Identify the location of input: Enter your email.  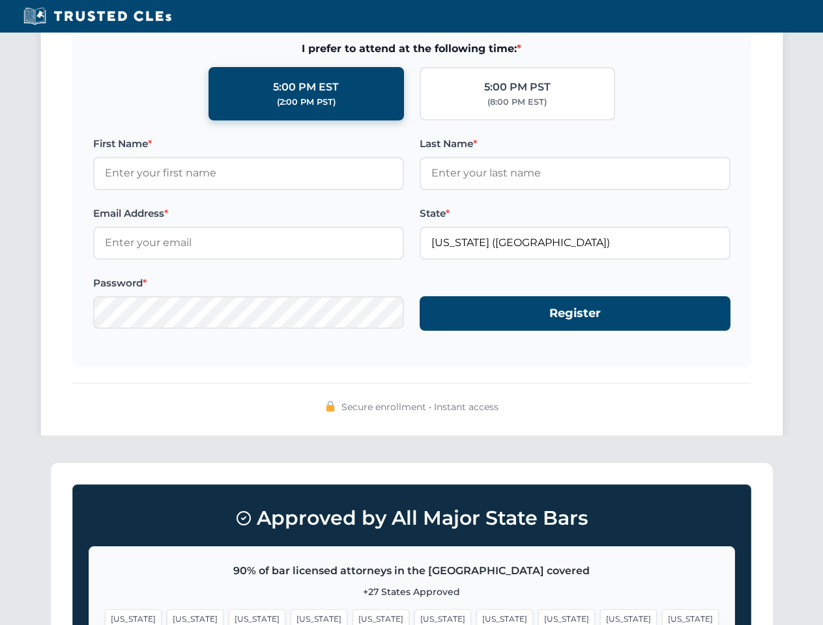
(248, 243).